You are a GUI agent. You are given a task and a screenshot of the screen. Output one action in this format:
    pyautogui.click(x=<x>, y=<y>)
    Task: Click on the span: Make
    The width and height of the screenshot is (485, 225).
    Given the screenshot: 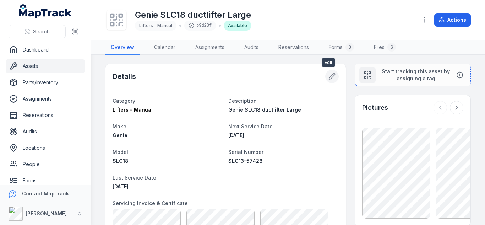 What is the action you would take?
    pyautogui.click(x=119, y=126)
    